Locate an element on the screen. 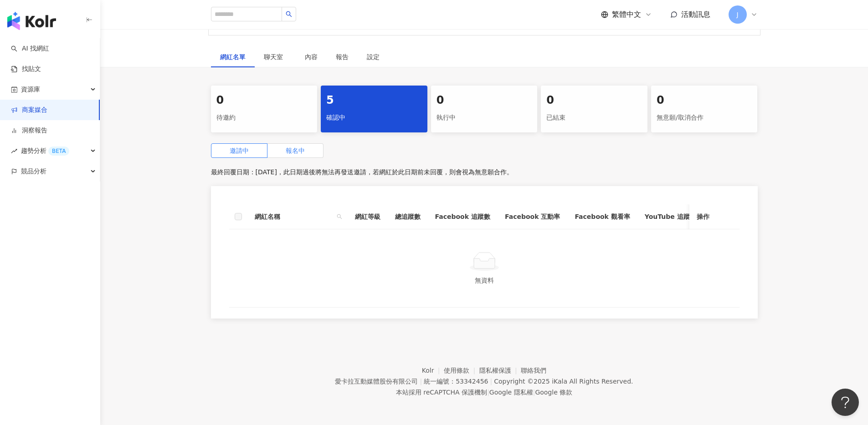 Image resolution: width=868 pixels, height=425 pixels. a: Google 隱私權 is located at coordinates (512, 392).